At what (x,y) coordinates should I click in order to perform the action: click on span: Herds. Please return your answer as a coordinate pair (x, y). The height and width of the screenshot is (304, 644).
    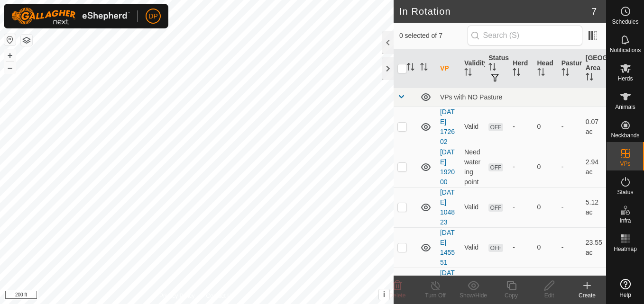
    Looking at the image, I should click on (625, 79).